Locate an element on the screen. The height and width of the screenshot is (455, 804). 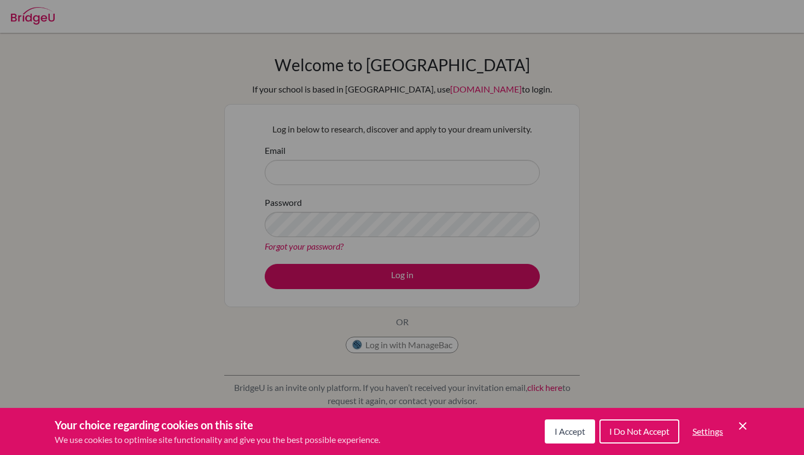
button: I Do Not Accept is located at coordinates (640, 431).